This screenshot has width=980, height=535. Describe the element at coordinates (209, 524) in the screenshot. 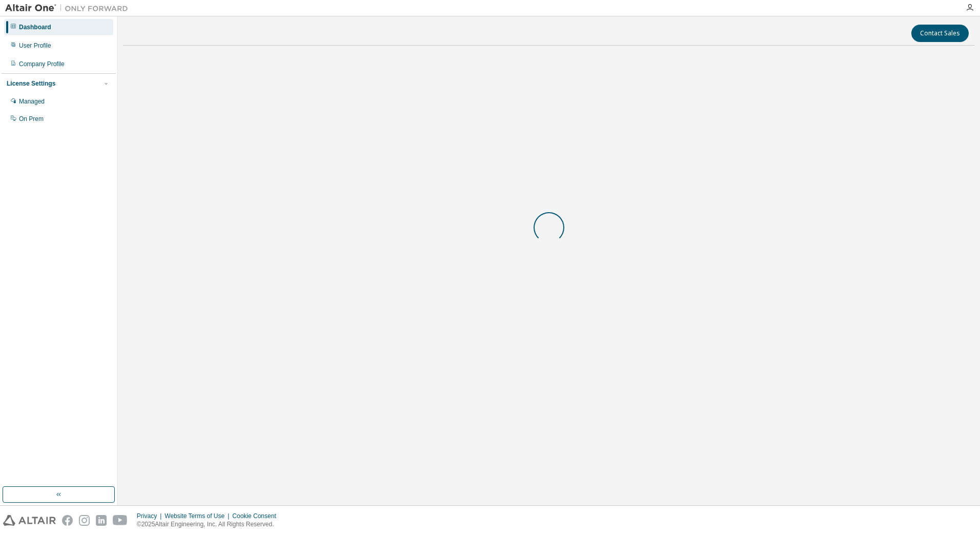

I see `p: © 2025 Altair Engineering, Inc. All Rights Reserved.` at that location.